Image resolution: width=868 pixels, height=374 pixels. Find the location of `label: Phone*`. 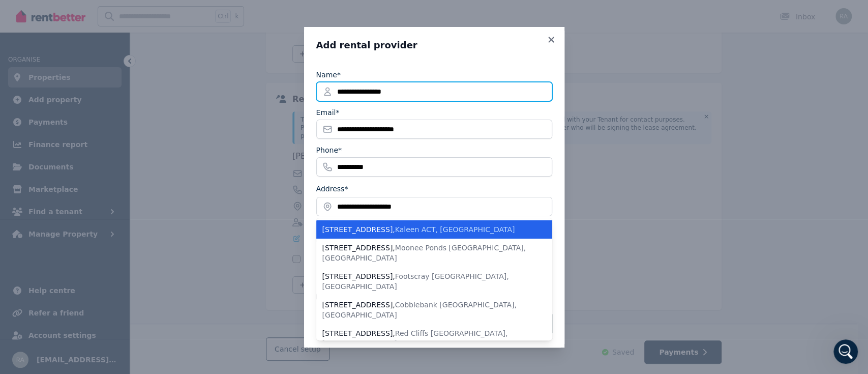

label: Phone* is located at coordinates (329, 150).